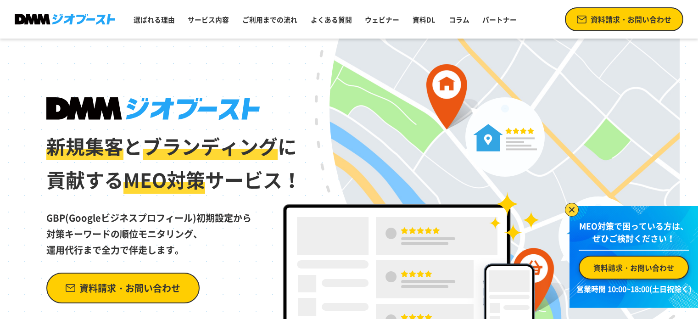 This screenshot has height=319, width=698. What do you see at coordinates (164, 179) in the screenshot?
I see `span: MEO対策` at bounding box center [164, 179].